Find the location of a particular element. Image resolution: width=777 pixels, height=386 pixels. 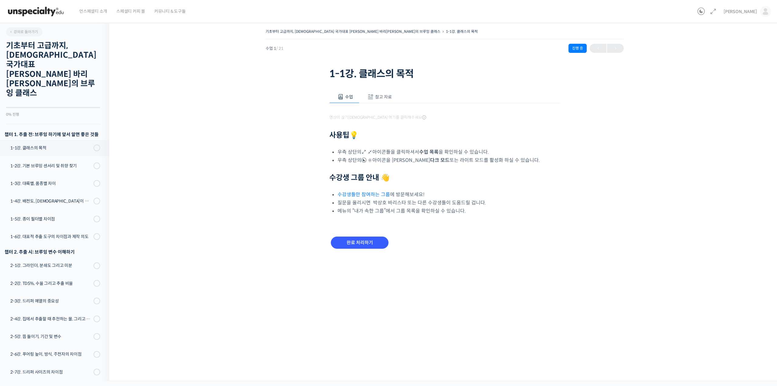

div: 1-3강. 대륙별, 품종별 차이 is located at coordinates (51, 183).